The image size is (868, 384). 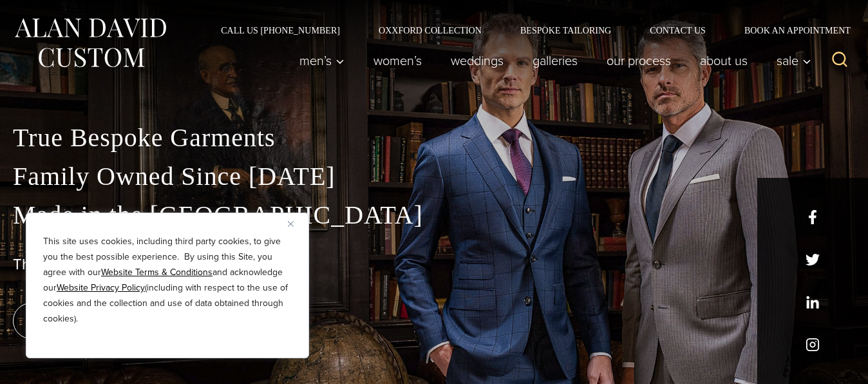 I want to click on a: Women’s, so click(x=398, y=61).